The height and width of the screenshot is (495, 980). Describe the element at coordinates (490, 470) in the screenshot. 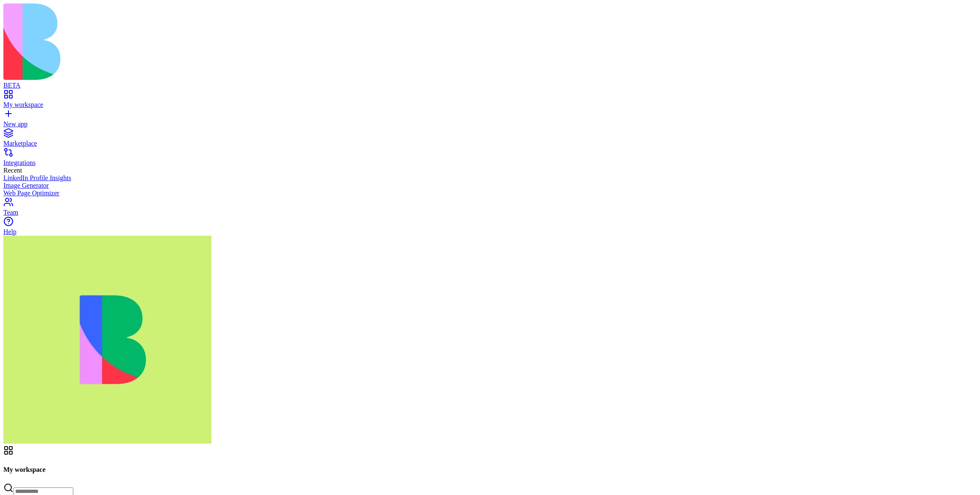

I see `h4: My workspace` at that location.